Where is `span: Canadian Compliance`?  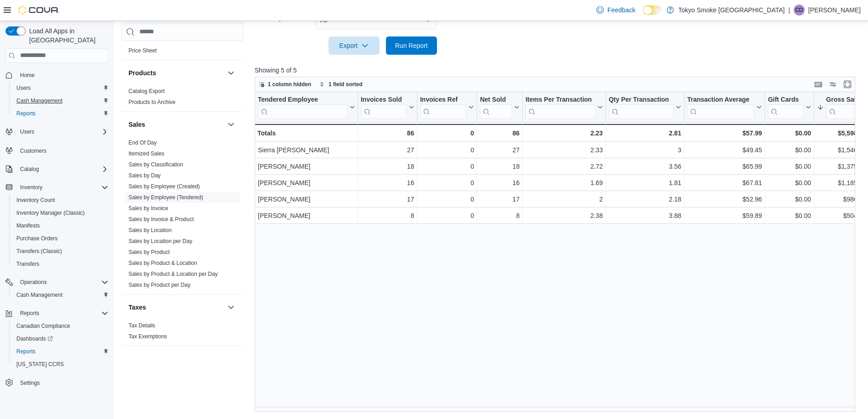 span: Canadian Compliance is located at coordinates (61, 326).